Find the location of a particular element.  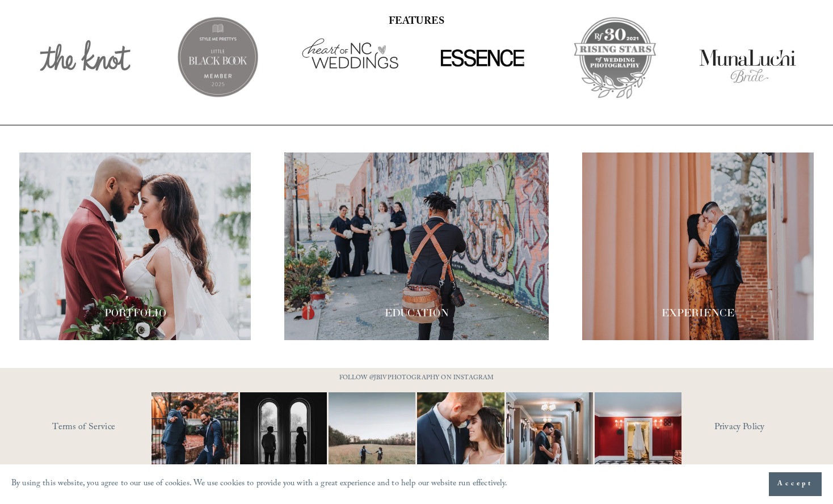

a: Terms of Service is located at coordinates (118, 428).